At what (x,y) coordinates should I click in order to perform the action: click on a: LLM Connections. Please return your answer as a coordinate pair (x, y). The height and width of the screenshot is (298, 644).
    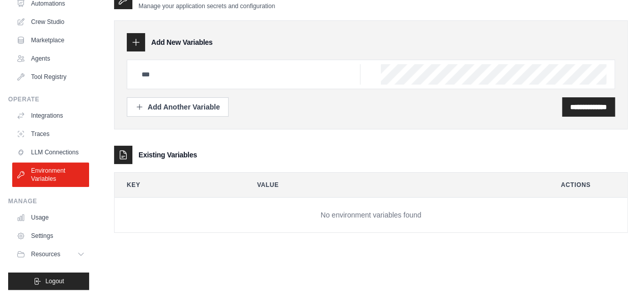
    Looking at the image, I should click on (50, 152).